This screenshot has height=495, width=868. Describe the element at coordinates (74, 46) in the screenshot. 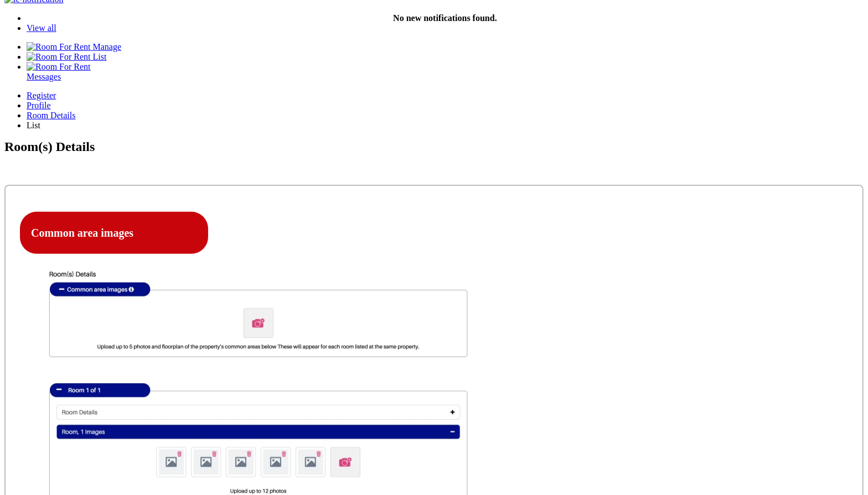

I see `a: Manage` at that location.